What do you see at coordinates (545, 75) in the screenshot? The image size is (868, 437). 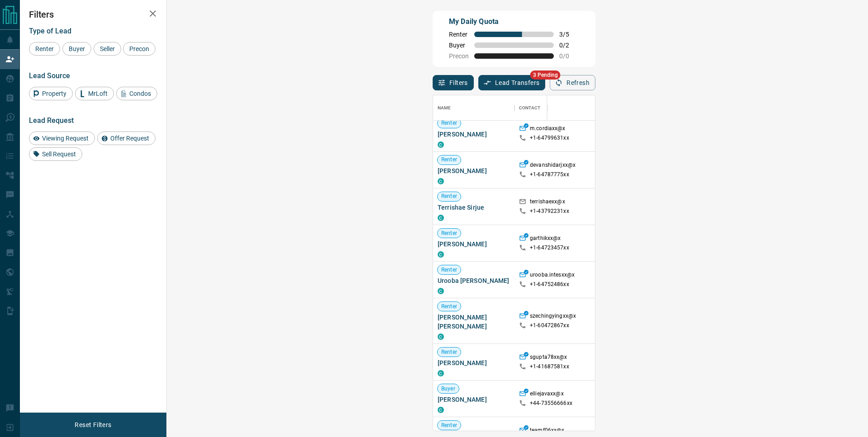 I see `span: 3 Pending` at bounding box center [545, 75].